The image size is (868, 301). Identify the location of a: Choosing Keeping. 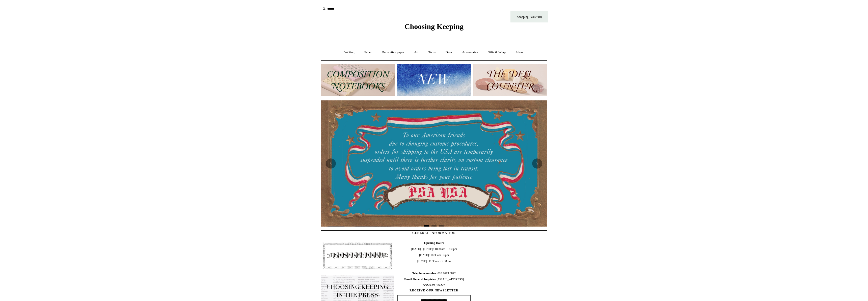
(434, 28).